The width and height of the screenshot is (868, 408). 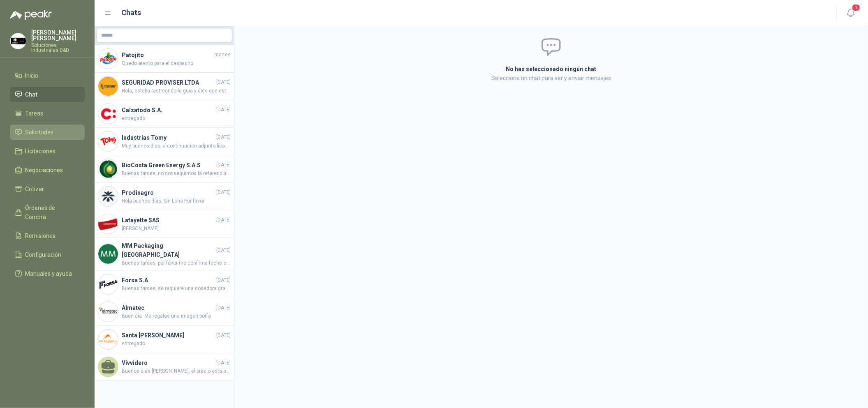 What do you see at coordinates (176, 91) in the screenshot?
I see `span: Hola, estaba rastreando la guia y dice que esta en reparto` at bounding box center [176, 91].